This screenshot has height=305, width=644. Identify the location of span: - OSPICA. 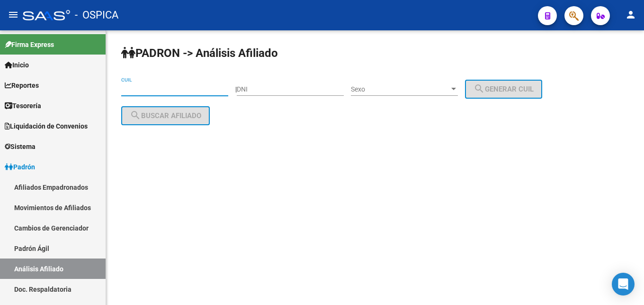
(97, 15).